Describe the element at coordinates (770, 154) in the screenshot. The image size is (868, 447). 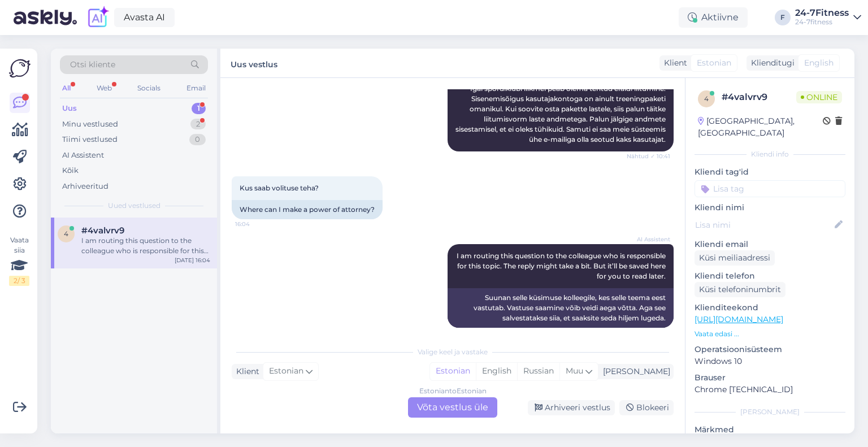
I see `div: Kliendi info` at that location.